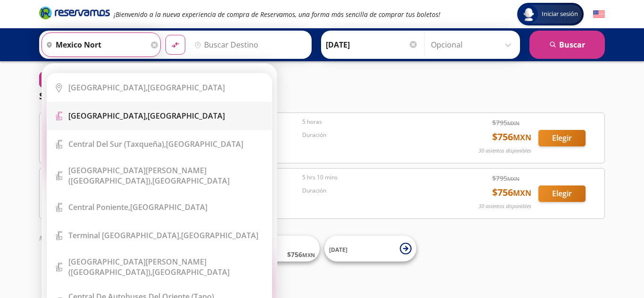 The width and height of the screenshot is (644, 298). I want to click on em: Mostrando todos los viajes disponibles, so click(97, 238).